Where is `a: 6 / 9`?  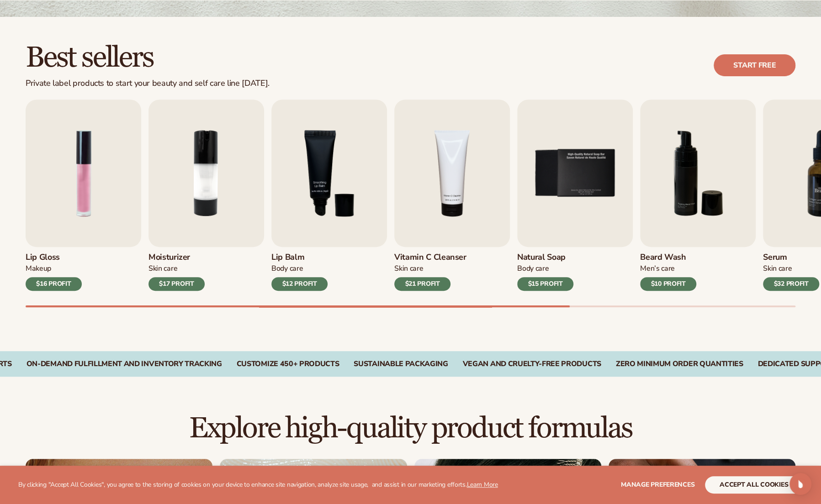
a: 6 / 9 is located at coordinates (698, 195).